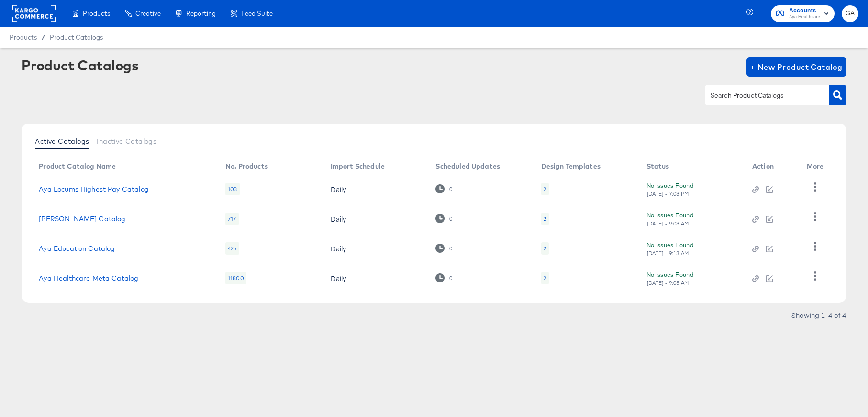 The width and height of the screenshot is (868, 417). Describe the element at coordinates (358, 166) in the screenshot. I see `div: Import Schedule` at that location.